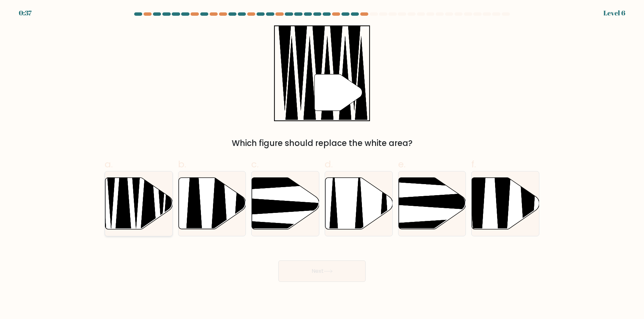 Image resolution: width=644 pixels, height=319 pixels. What do you see at coordinates (182, 164) in the screenshot?
I see `span: b.` at bounding box center [182, 164].